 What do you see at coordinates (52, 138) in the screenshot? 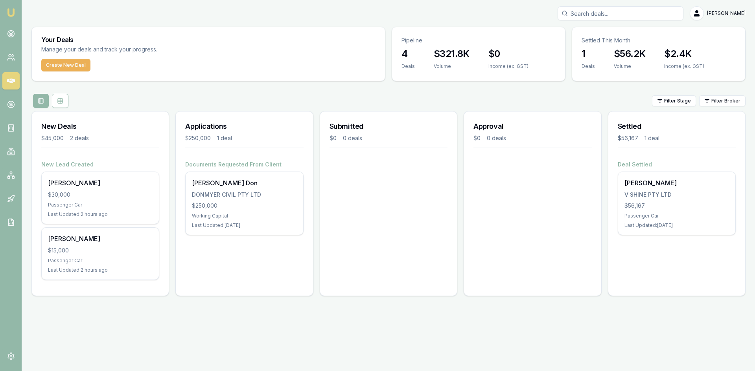
I see `div: $45,000` at bounding box center [52, 138].